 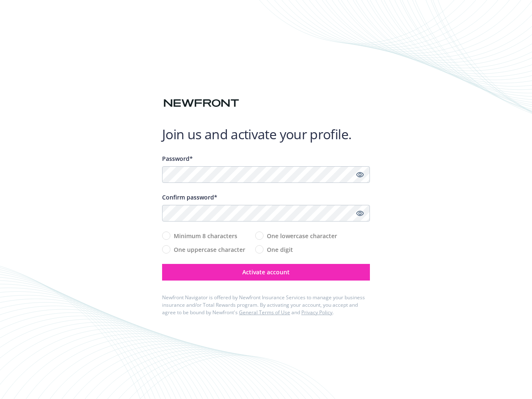 What do you see at coordinates (210, 249) in the screenshot?
I see `span: One uppercase character` at bounding box center [210, 249].